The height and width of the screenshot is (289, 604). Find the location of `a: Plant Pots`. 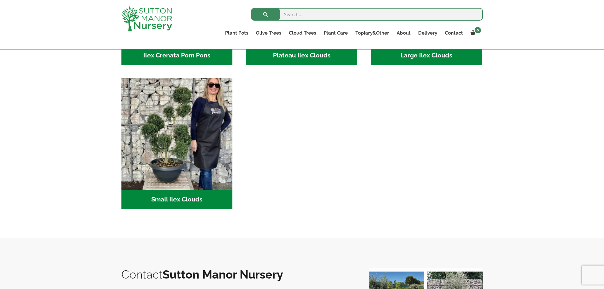

a: Plant Pots is located at coordinates (236, 33).